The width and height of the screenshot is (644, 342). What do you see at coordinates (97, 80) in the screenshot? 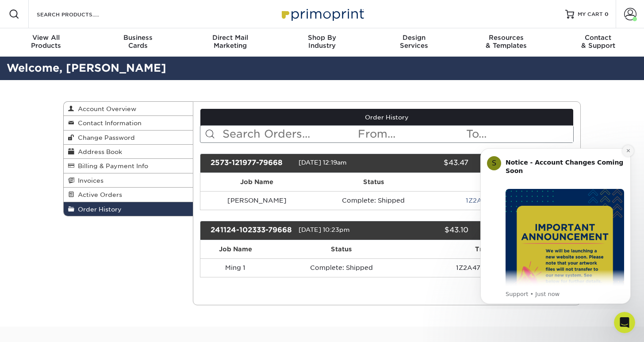
I see `div: Message content` at bounding box center [97, 80].